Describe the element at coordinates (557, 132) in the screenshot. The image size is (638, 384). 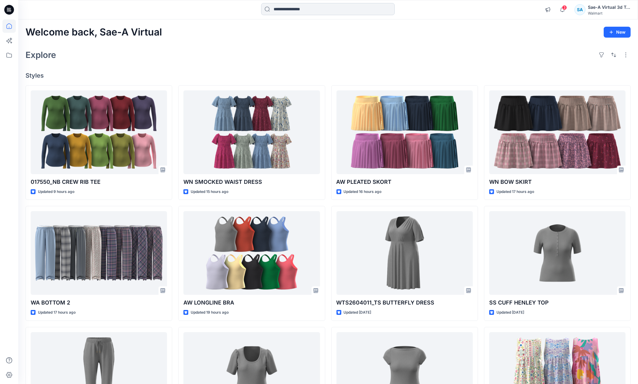
I see `a: WN BOW SKIRT` at that location.